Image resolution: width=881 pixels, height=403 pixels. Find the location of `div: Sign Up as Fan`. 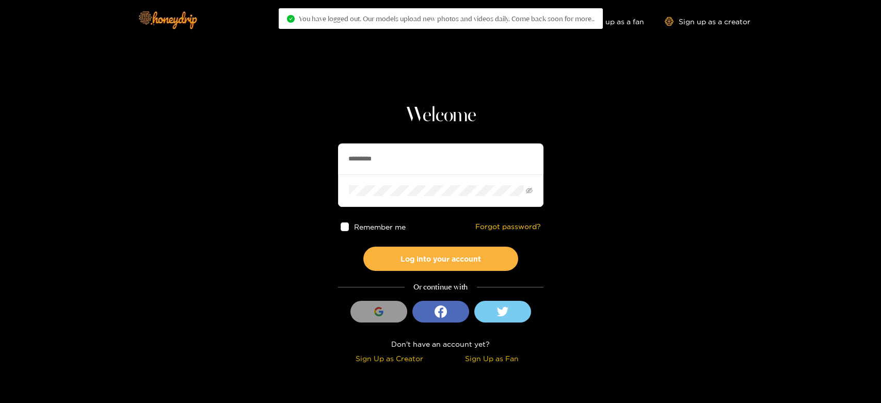

div: Sign Up as Fan is located at coordinates (492, 358).